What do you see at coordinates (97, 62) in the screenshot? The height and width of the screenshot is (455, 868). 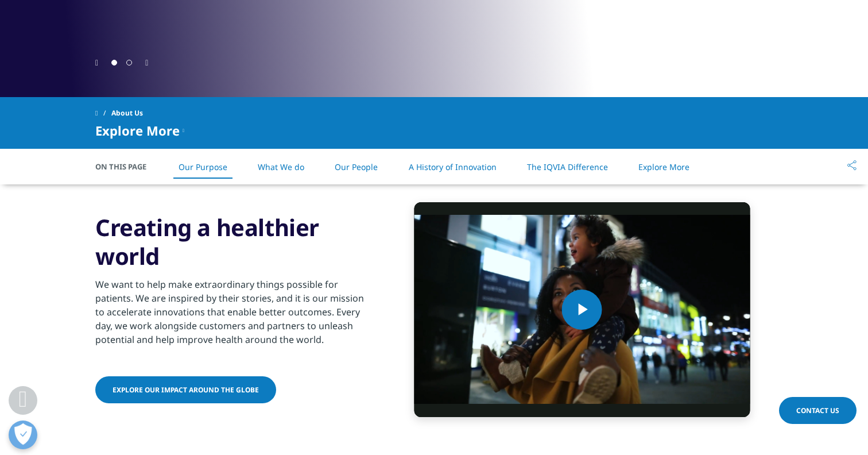 I see `div: Previous slide` at bounding box center [97, 62].